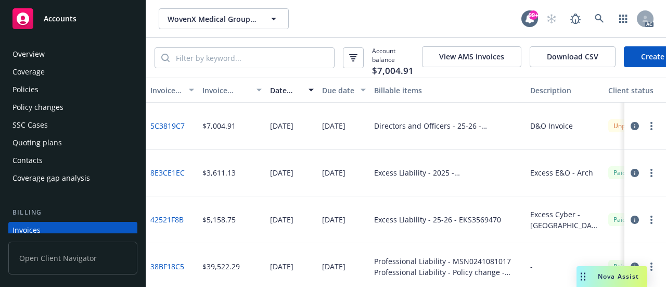 The height and width of the screenshot is (287, 666). What do you see at coordinates (219, 172) in the screenshot?
I see `div: $3,611.13` at bounding box center [219, 172].